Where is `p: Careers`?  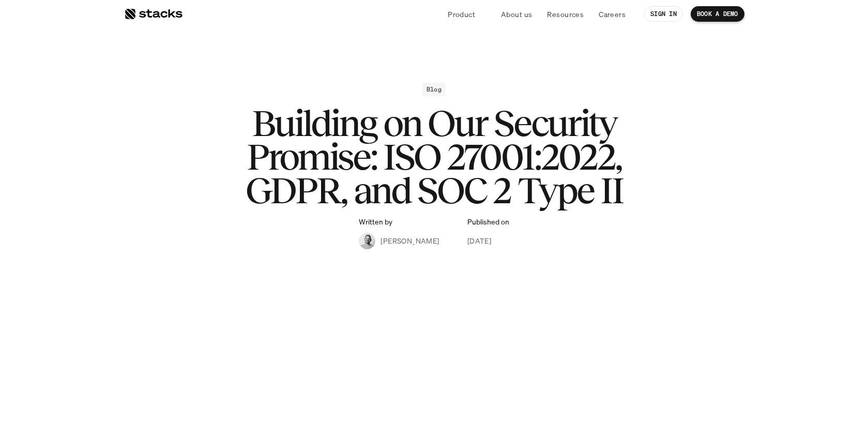 p: Careers is located at coordinates (612, 14).